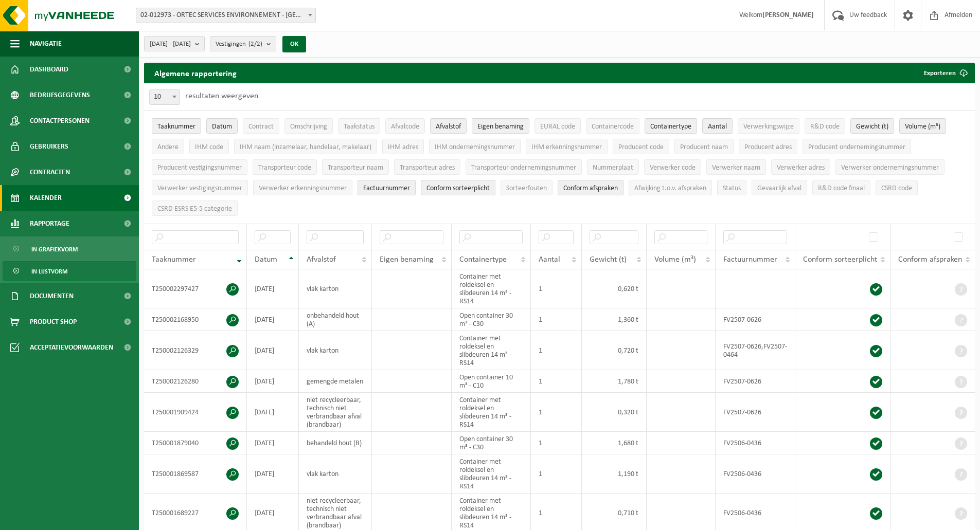  Describe the element at coordinates (50, 223) in the screenshot. I see `span: Rapportage` at that location.